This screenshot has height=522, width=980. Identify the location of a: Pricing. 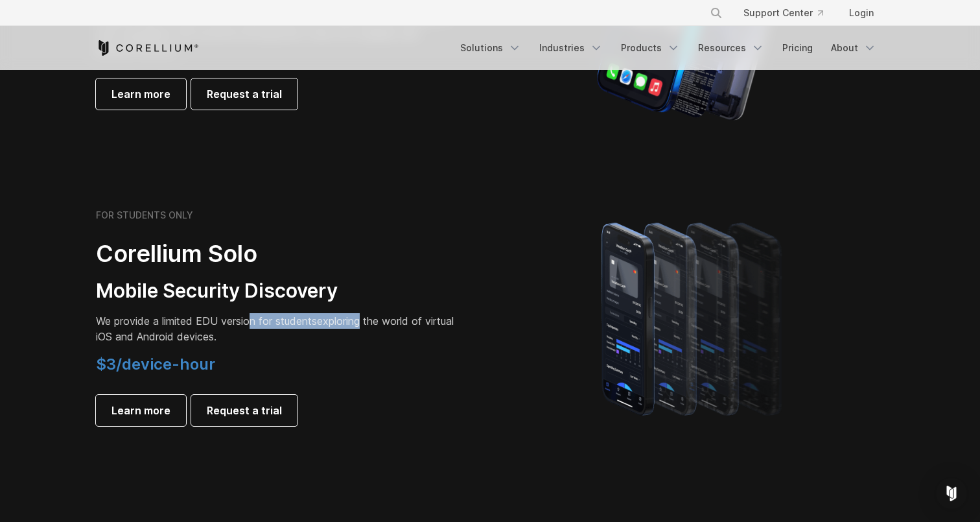
(797, 48).